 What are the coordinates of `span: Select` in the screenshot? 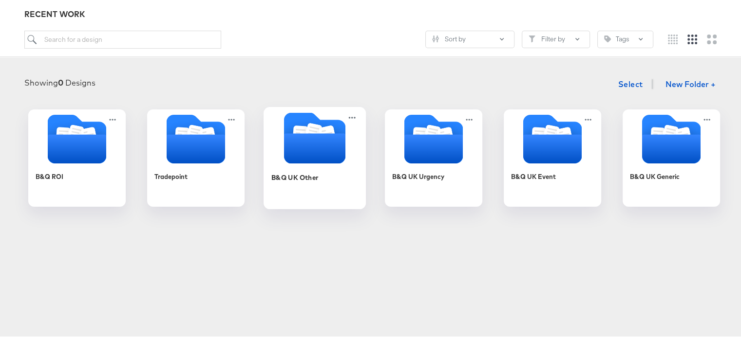 It's located at (630, 83).